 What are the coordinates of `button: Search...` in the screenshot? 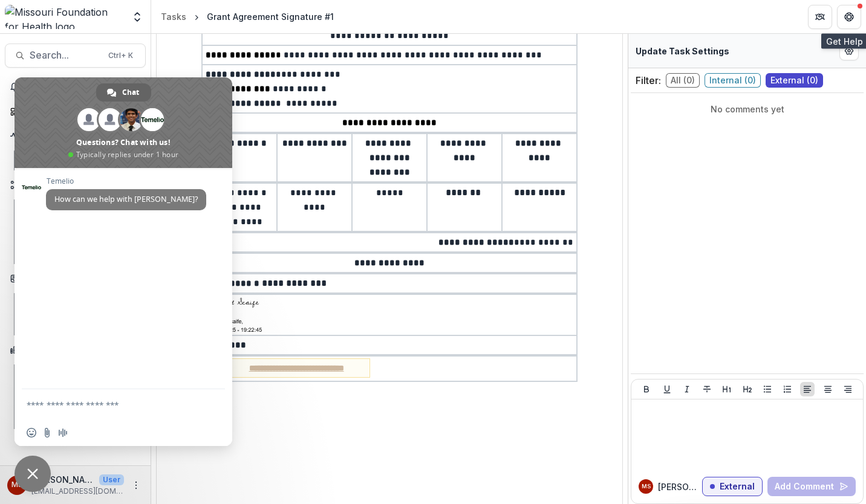 It's located at (75, 56).